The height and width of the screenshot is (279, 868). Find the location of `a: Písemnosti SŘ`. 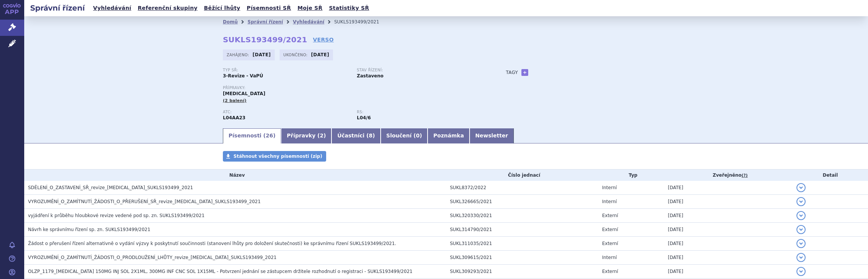

a: Písemnosti SŘ is located at coordinates (269, 8).